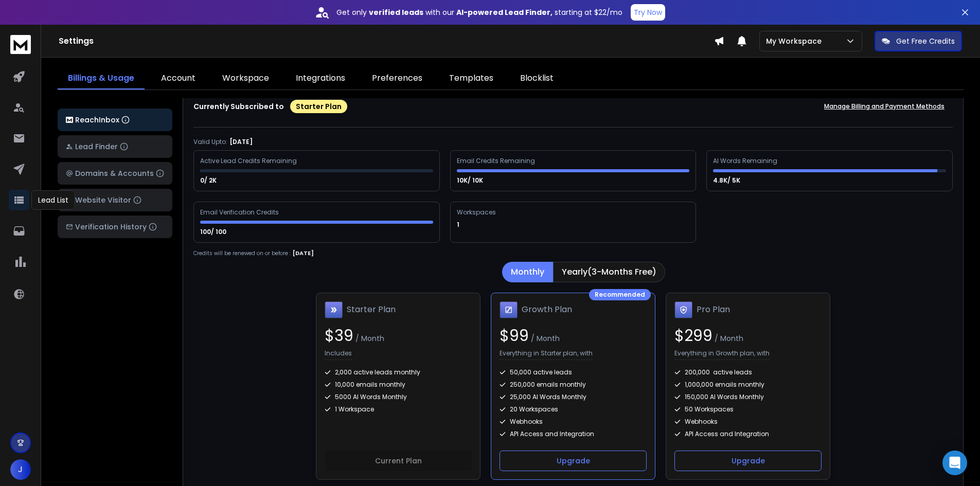 The image size is (980, 486). Describe the element at coordinates (114, 227) in the screenshot. I see `button: Verification History` at that location.